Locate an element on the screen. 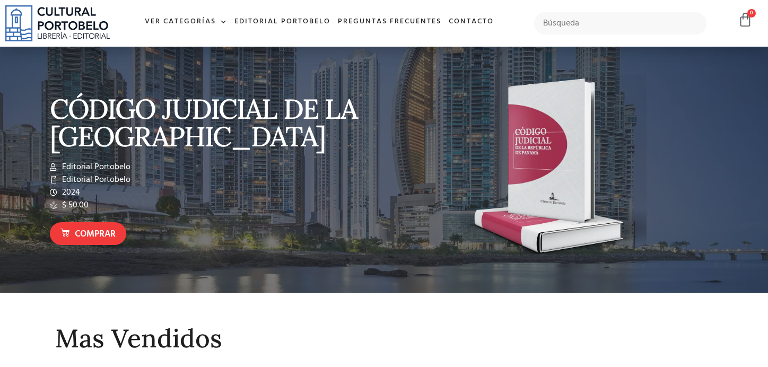  a: Preguntas frecuentes is located at coordinates (389, 22).